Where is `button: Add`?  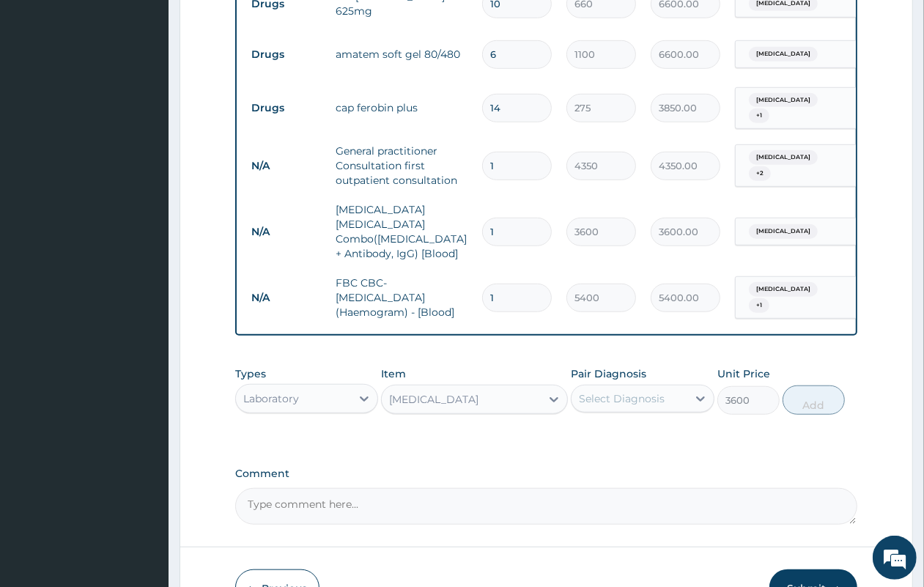 button: Add is located at coordinates (813, 400).